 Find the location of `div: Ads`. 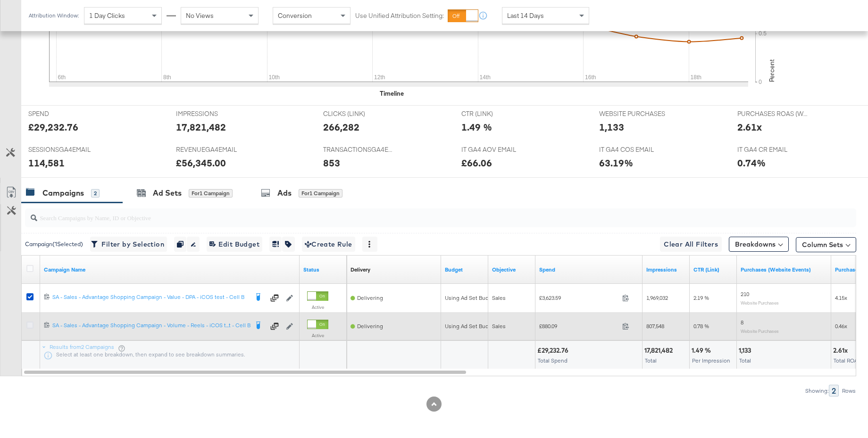

div: Ads is located at coordinates (285, 193).